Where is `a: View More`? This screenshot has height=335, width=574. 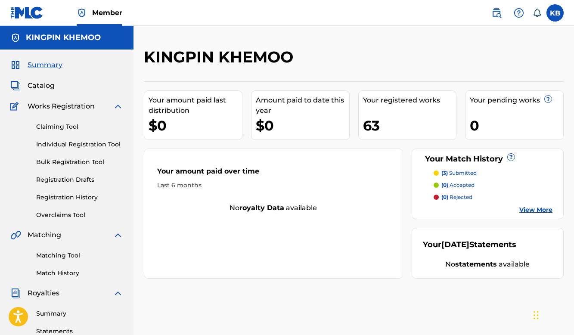
a: View More is located at coordinates (536, 210).